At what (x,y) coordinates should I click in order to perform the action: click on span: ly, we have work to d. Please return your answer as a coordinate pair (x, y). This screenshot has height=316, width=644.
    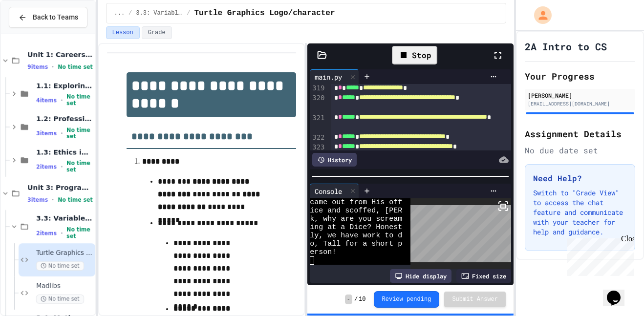
    Looking at the image, I should click on (356, 235).